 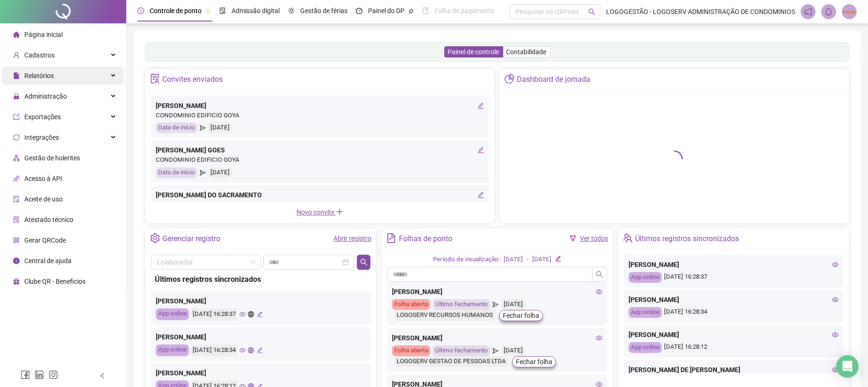 I want to click on span: clock-circle, so click(x=141, y=11).